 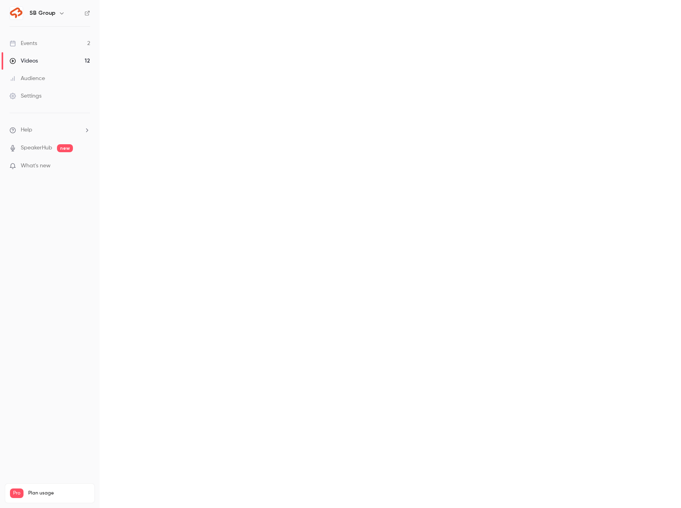 What do you see at coordinates (36, 148) in the screenshot?
I see `a: SpeakerHub` at bounding box center [36, 148].